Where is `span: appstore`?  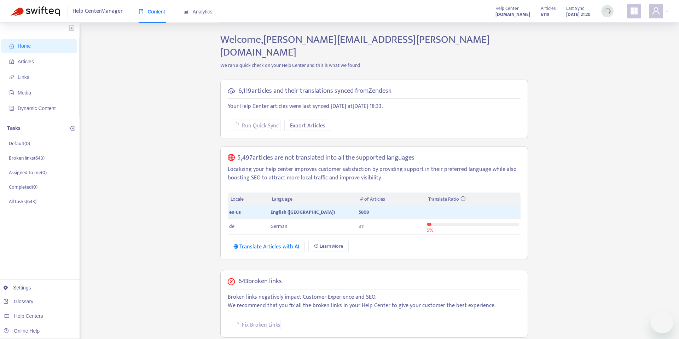 span: appstore is located at coordinates (634, 11).